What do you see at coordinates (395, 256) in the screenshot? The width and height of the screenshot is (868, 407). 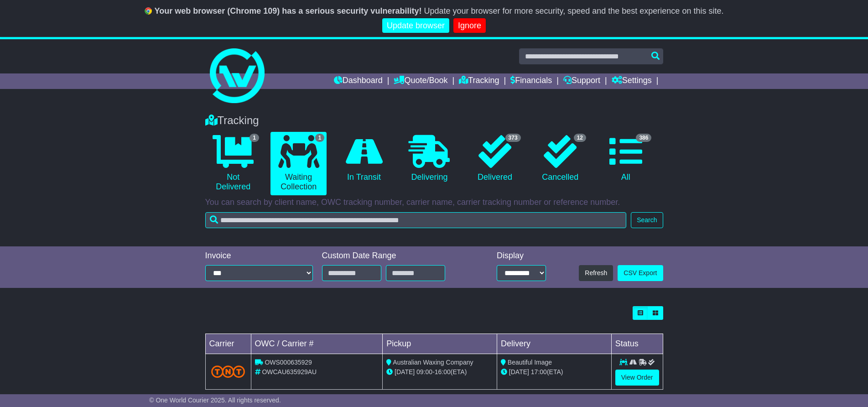 I see `div: Custom Date Range` at bounding box center [395, 256].